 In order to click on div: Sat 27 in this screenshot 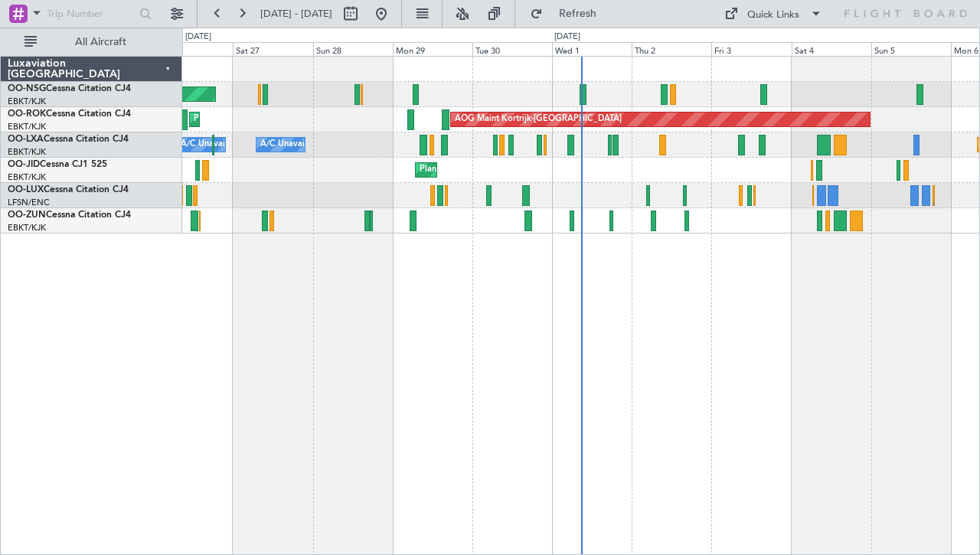, I will do `click(273, 49)`.